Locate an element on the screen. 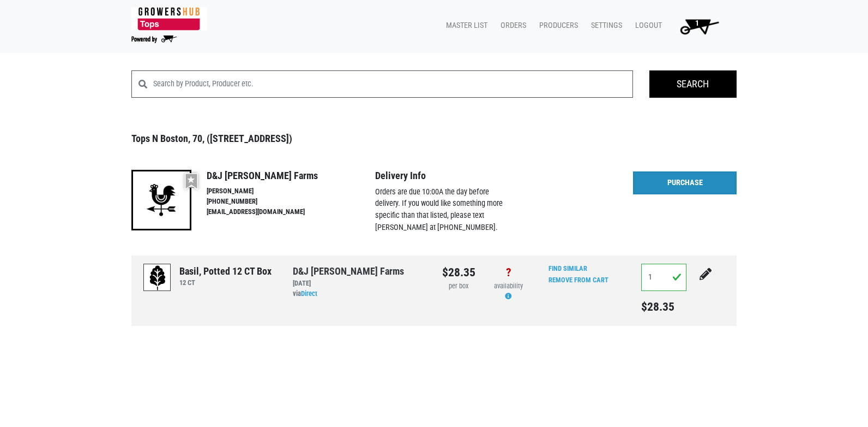 The height and width of the screenshot is (427, 868). span: 1 is located at coordinates (697, 23).